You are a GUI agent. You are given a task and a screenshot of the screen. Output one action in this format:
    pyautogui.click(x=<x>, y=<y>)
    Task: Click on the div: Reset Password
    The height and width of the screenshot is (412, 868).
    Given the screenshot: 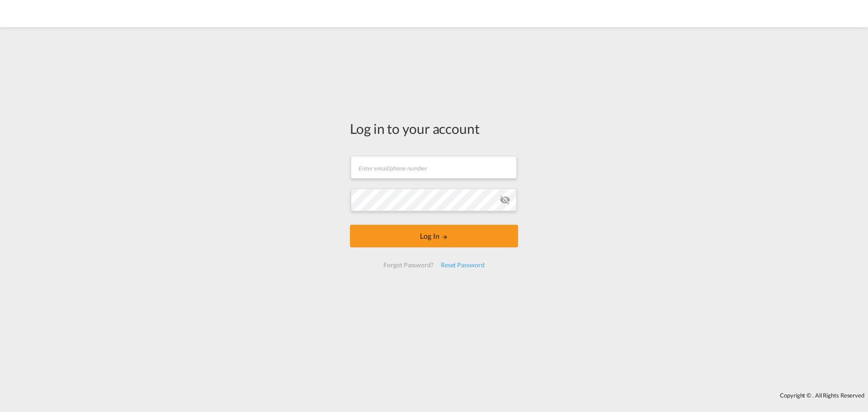 What is the action you would take?
    pyautogui.click(x=462, y=265)
    